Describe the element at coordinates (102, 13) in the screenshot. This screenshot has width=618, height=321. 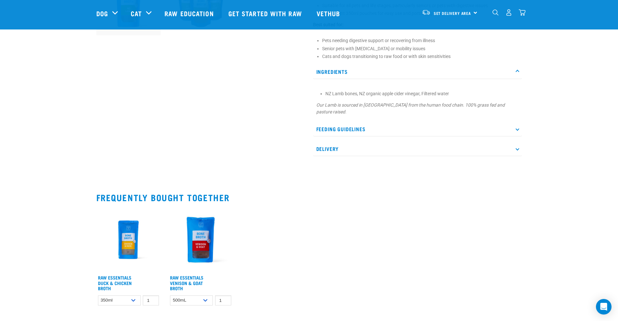
I see `a: Dog` at that location.